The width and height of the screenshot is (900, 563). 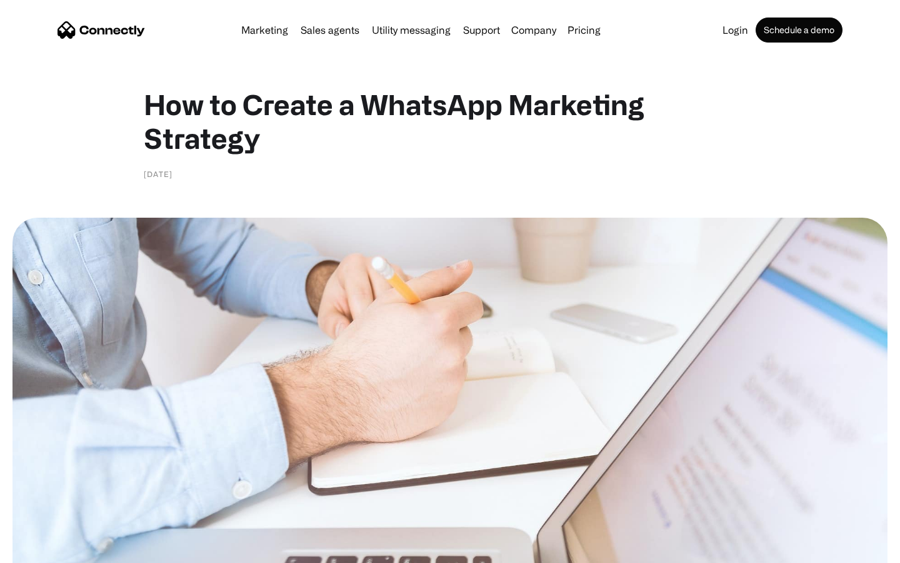 I want to click on a: Schedule a demo, so click(x=799, y=30).